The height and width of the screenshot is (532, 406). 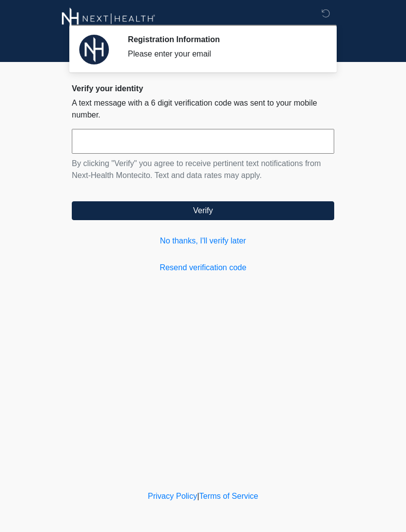 What do you see at coordinates (173, 496) in the screenshot?
I see `a: Privacy Policy` at bounding box center [173, 496].